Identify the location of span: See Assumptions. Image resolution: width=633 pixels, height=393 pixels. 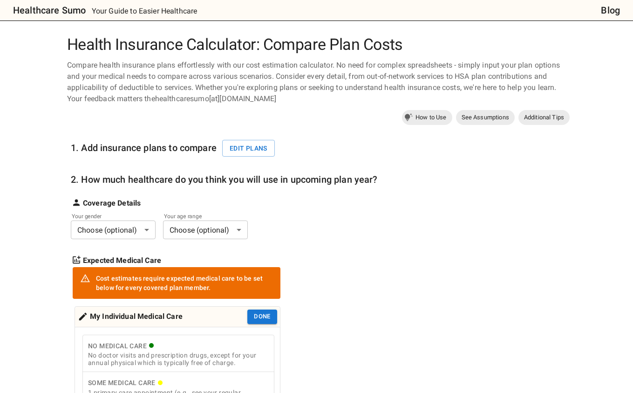
(485, 117).